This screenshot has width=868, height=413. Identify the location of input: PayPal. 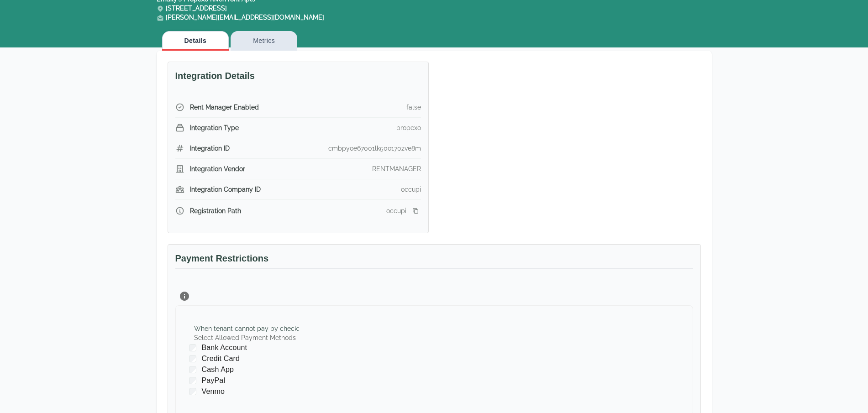
(193, 381).